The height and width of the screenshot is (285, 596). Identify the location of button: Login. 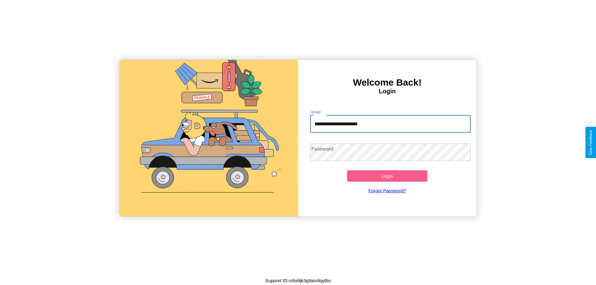
(387, 176).